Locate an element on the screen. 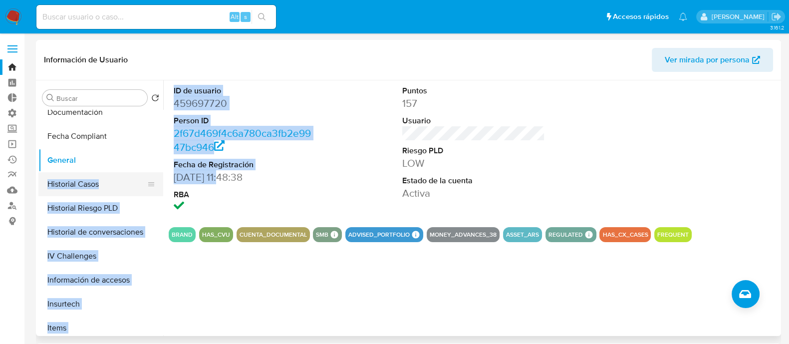 The width and height of the screenshot is (789, 344). dt: Riesgo PLD is located at coordinates (474, 151).